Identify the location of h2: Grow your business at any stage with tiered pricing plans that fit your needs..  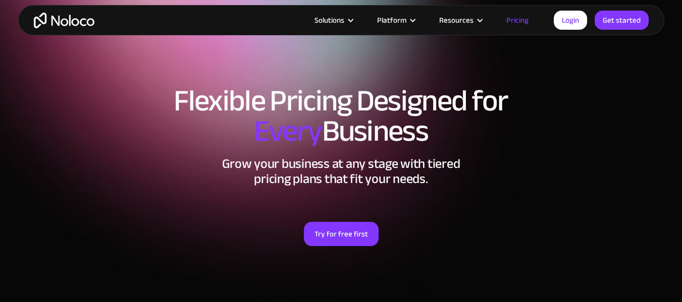
(341, 172).